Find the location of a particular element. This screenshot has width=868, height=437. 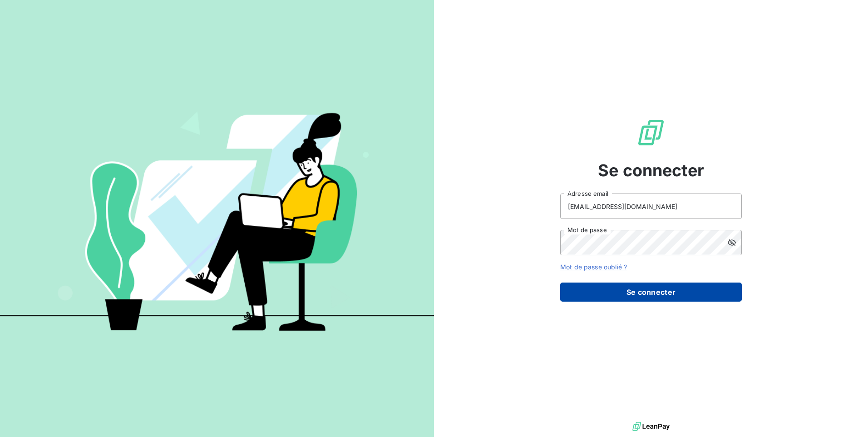

button: Se connecter is located at coordinates (651, 292).